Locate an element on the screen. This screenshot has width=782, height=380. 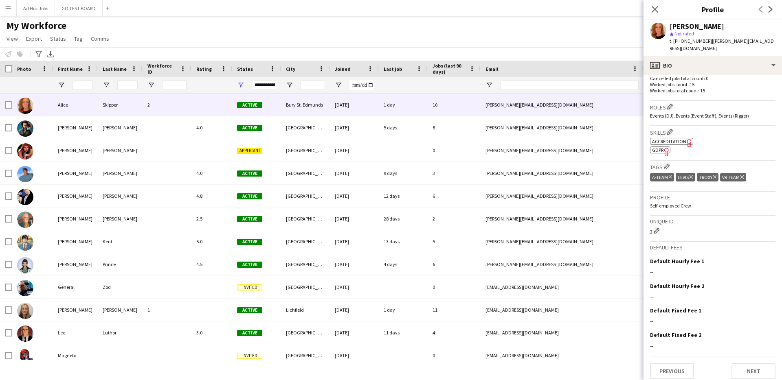
div: Lichfield is located at coordinates (305, 310).